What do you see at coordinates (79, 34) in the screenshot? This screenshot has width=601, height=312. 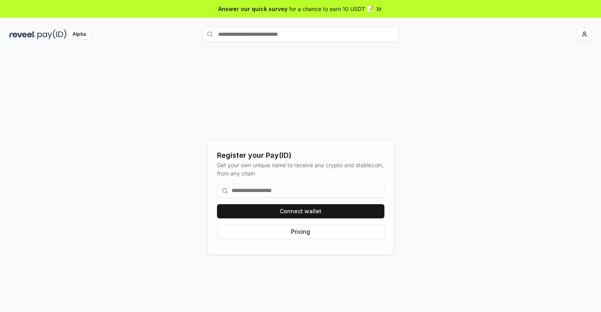 I see `div: Alpha` at bounding box center [79, 34].